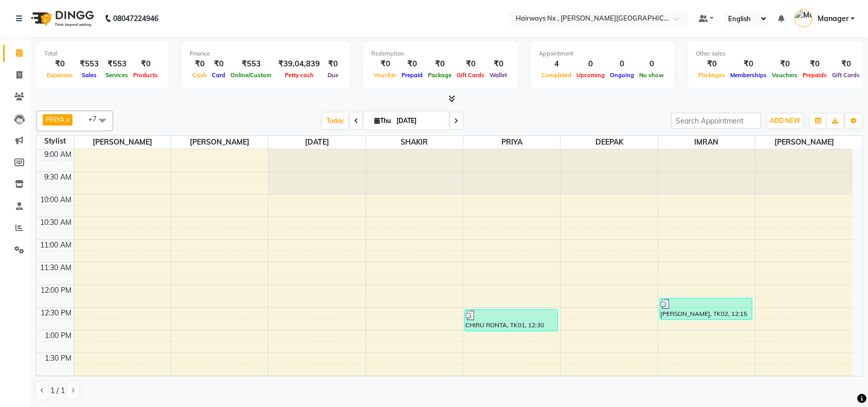  Describe the element at coordinates (60, 75) in the screenshot. I see `span: Expenses` at that location.